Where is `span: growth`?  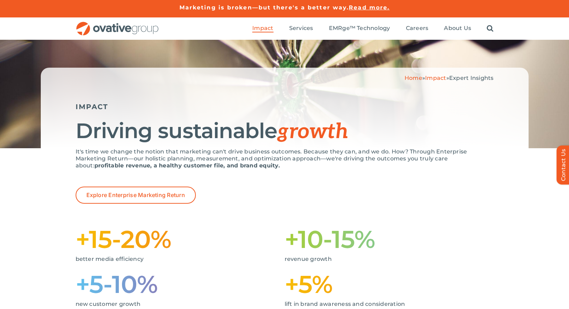
span: growth is located at coordinates (313, 132).